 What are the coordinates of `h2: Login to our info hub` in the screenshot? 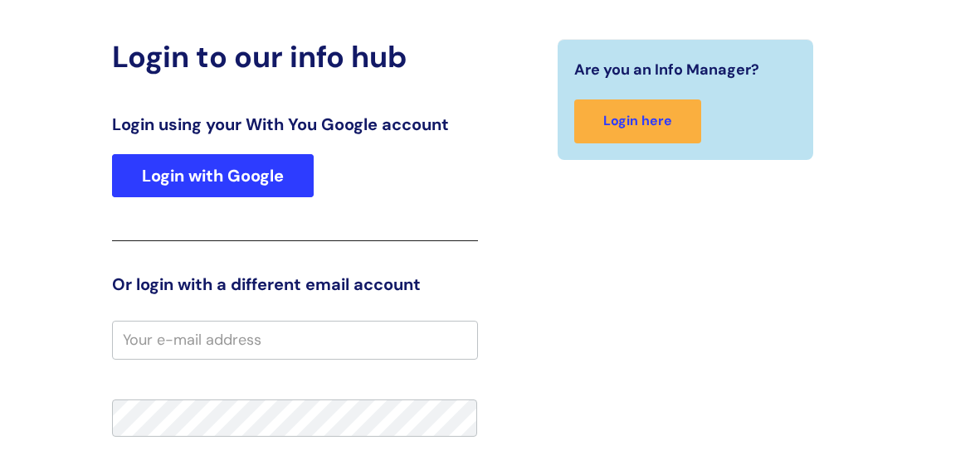 It's located at (295, 56).